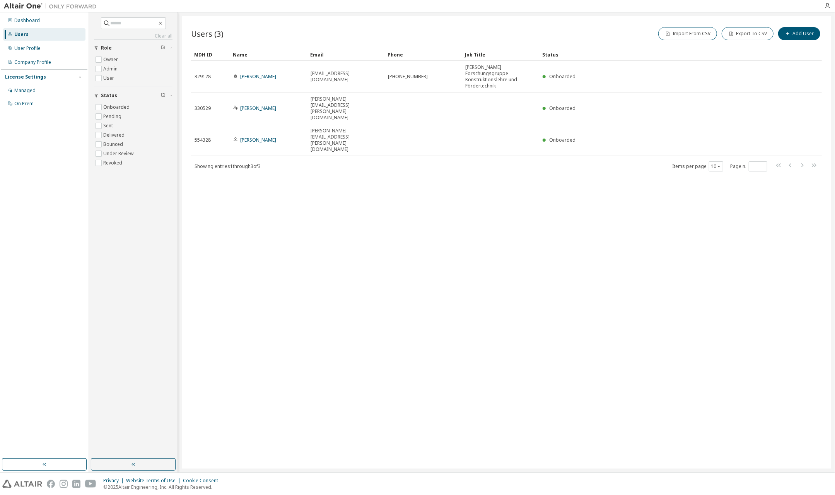 This screenshot has width=835, height=495. What do you see at coordinates (52, 6) in the screenshot?
I see `img: Altair One` at bounding box center [52, 6].